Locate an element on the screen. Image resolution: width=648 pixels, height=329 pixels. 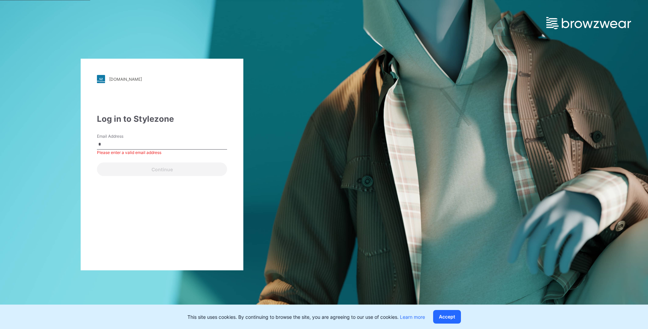
label: Email Address is located at coordinates (121, 136).